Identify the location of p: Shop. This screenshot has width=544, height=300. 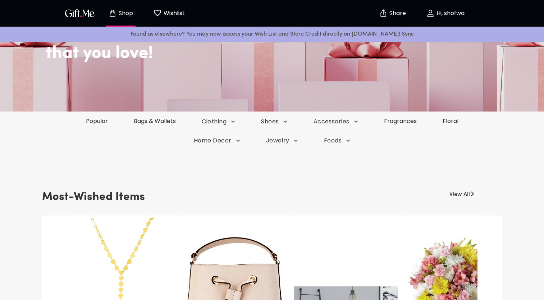
(125, 13).